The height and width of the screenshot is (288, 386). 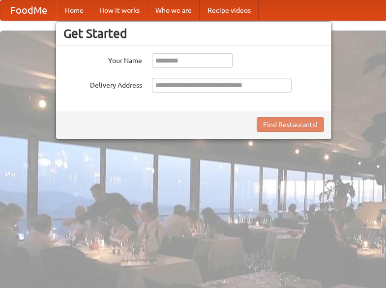 I want to click on a: How it works, so click(x=120, y=10).